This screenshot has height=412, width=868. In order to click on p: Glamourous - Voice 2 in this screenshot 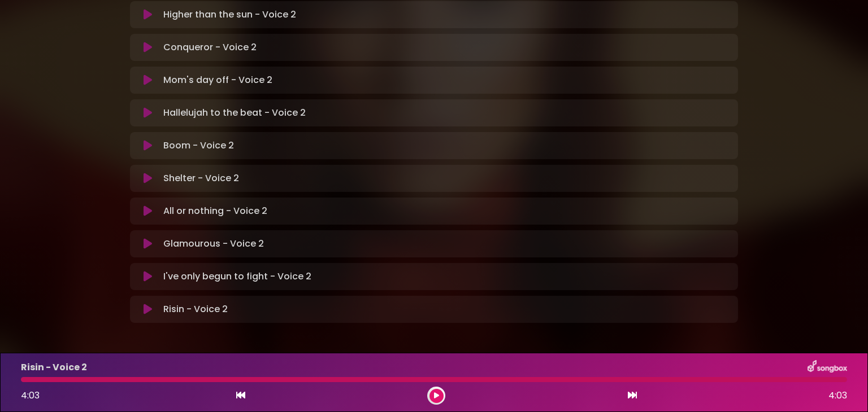, I will do `click(214, 244)`.